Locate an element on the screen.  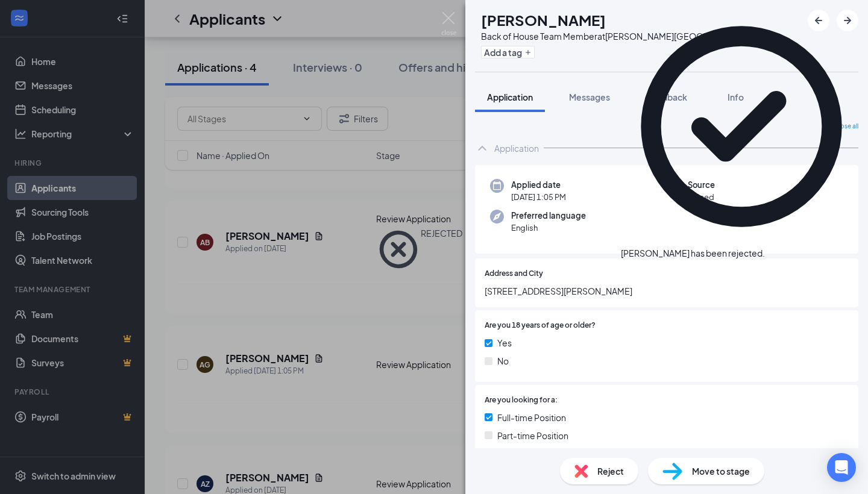
span: Temporary Position is located at coordinates (535, 454).